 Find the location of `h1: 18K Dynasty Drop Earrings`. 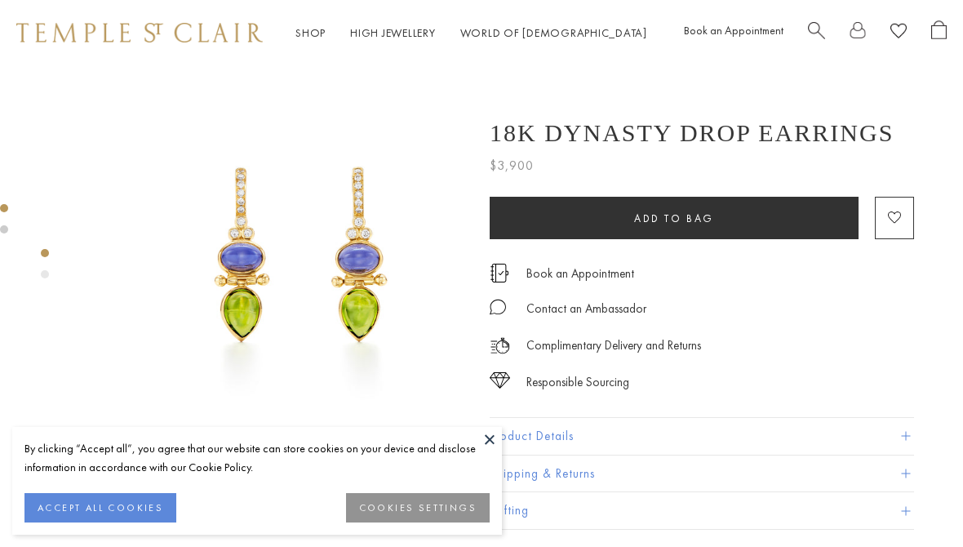

h1: 18K Dynasty Drop Earrings is located at coordinates (691, 133).